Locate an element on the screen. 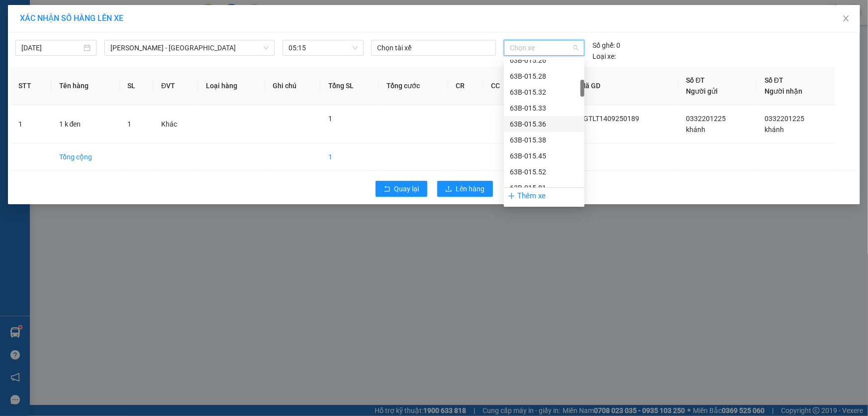  span: Người gửi is located at coordinates (702, 91).